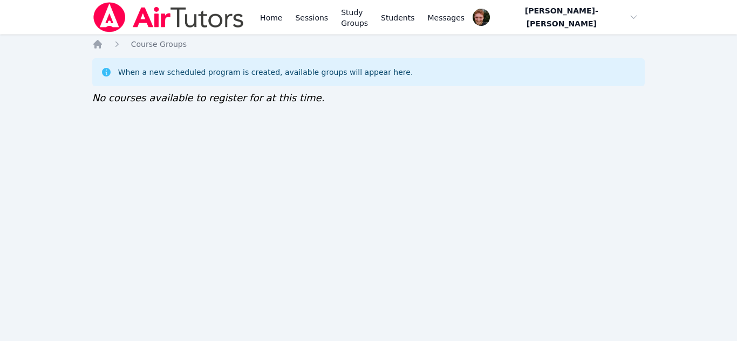  What do you see at coordinates (446, 18) in the screenshot?
I see `span: Messages` at bounding box center [446, 18].